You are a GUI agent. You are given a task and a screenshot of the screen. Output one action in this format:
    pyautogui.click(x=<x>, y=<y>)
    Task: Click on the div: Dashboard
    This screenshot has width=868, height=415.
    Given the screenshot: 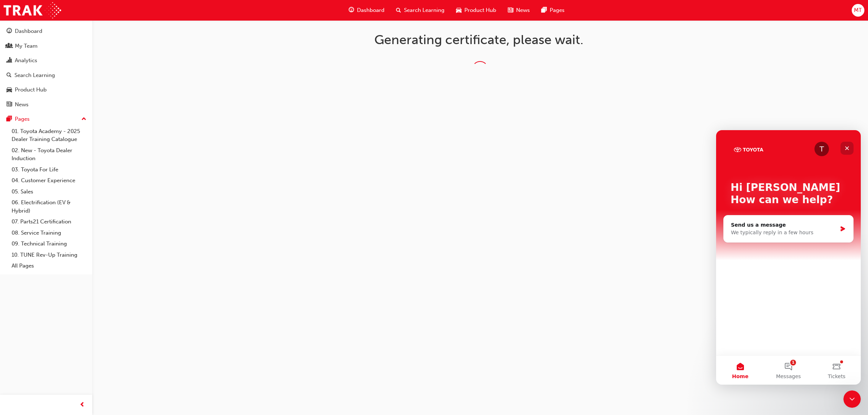 What is the action you would take?
    pyautogui.click(x=28, y=31)
    